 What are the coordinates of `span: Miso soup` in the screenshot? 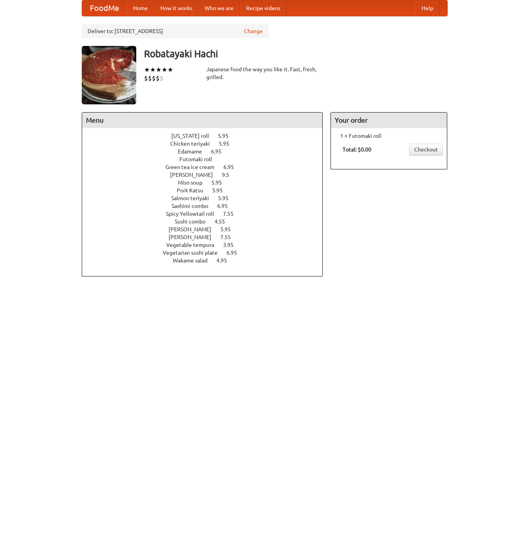 It's located at (194, 183).